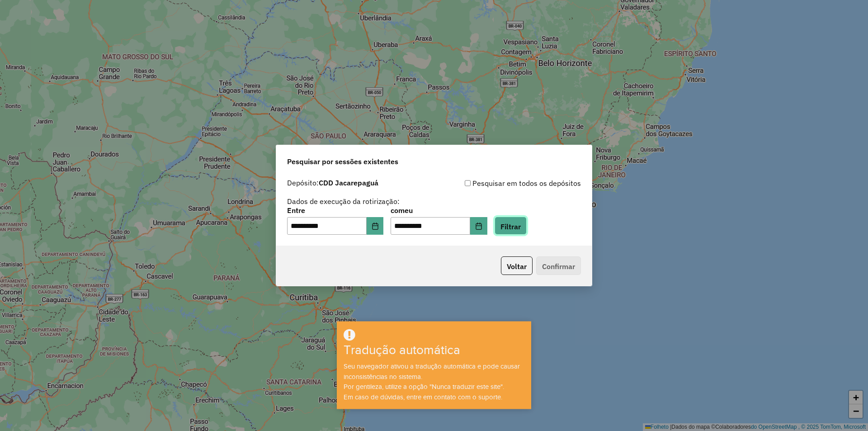  I want to click on font: Voltar, so click(516, 267).